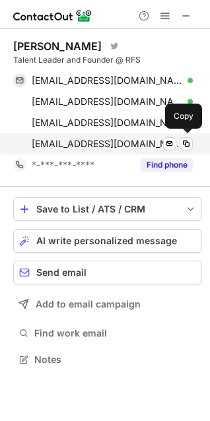 This screenshot has height=421, width=210. What do you see at coordinates (108, 304) in the screenshot?
I see `button: Add to email campaign` at bounding box center [108, 304].